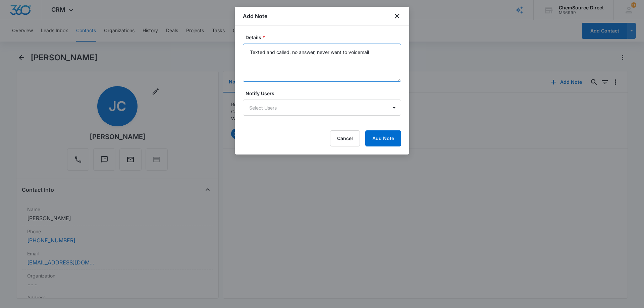  I want to click on button: Add Note, so click(383, 138).